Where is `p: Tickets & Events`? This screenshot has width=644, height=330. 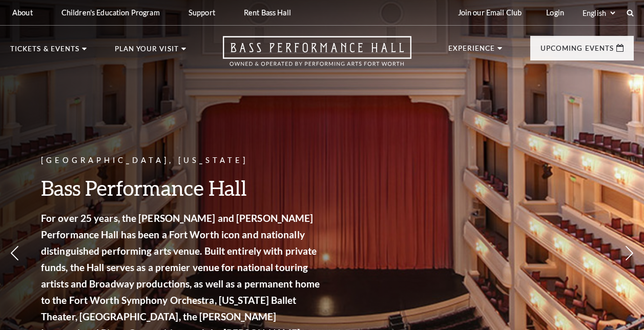 p: Tickets & Events is located at coordinates (44, 52).